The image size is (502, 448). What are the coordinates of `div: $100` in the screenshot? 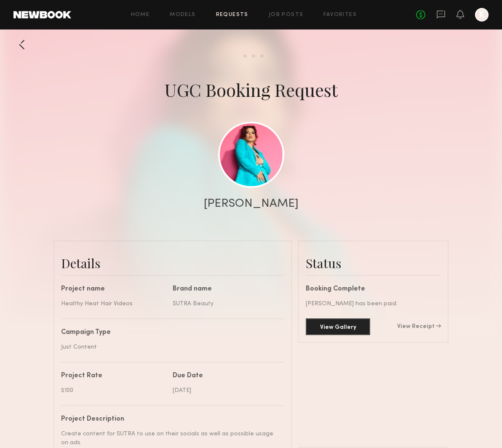 It's located at (114, 390).